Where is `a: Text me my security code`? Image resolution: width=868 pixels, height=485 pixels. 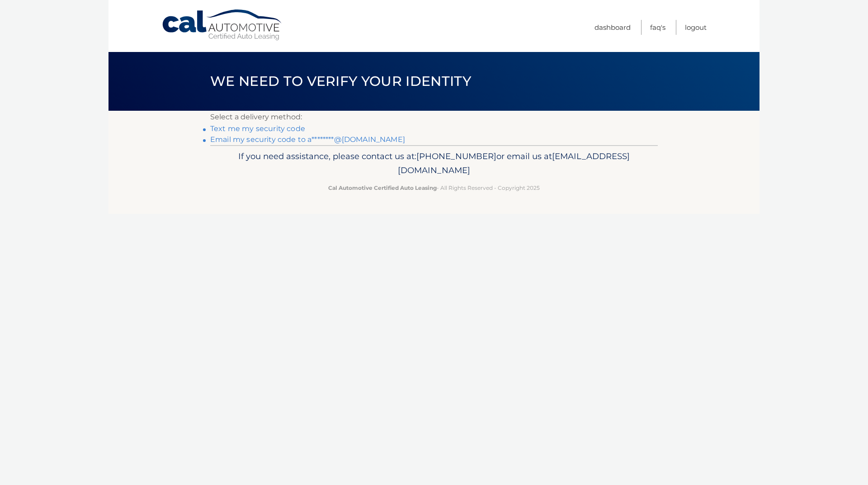 a: Text me my security code is located at coordinates (257, 128).